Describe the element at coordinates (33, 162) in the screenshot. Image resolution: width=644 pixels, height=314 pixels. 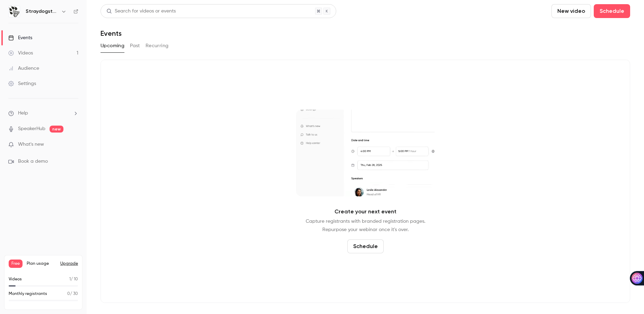
I see `span: Book a demo` at that location.